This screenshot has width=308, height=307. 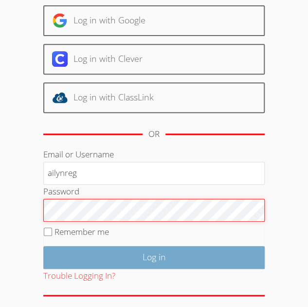 I want to click on label: Remember me, so click(x=82, y=231).